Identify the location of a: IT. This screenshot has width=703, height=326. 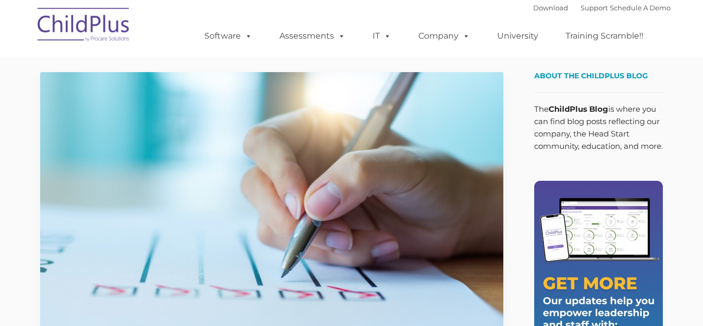
(382, 36).